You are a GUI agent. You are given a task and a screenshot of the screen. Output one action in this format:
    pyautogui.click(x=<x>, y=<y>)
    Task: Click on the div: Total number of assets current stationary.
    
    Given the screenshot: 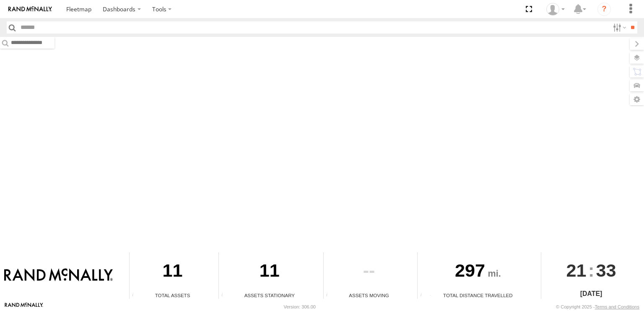 What is the action you would take?
    pyautogui.click(x=226, y=295)
    